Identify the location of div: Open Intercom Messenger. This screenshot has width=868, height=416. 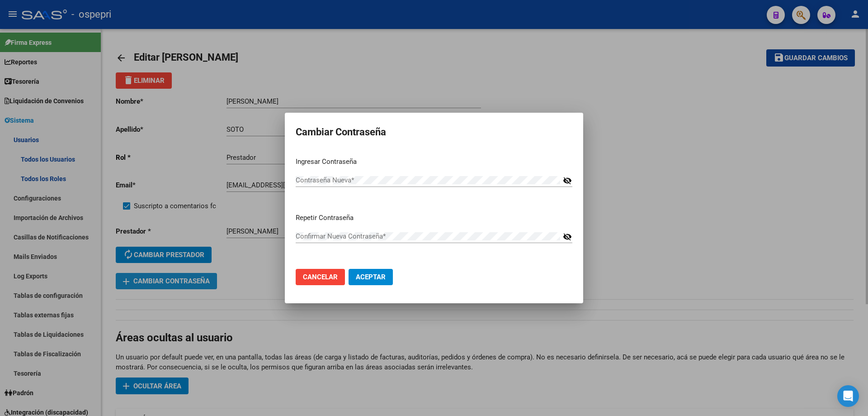
(848, 396).